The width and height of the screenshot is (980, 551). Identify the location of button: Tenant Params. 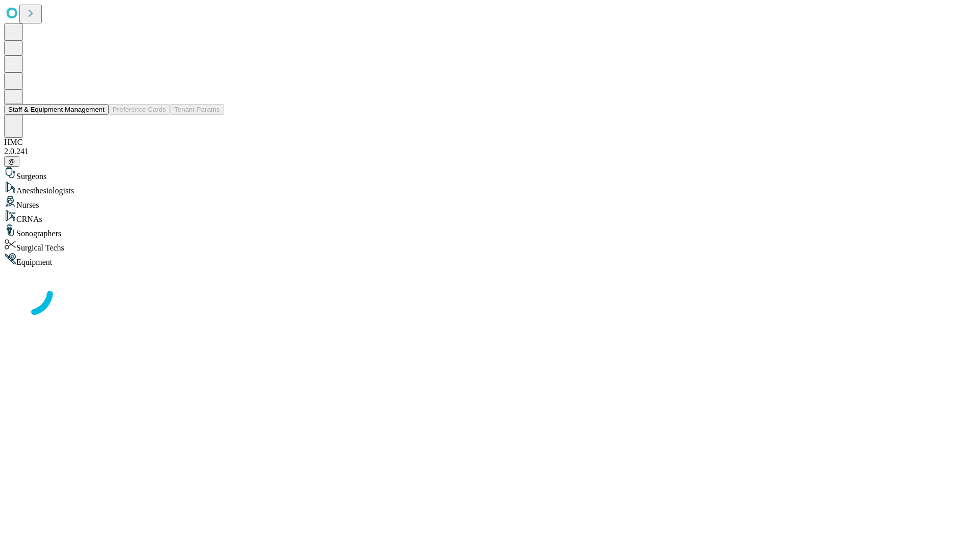
(197, 109).